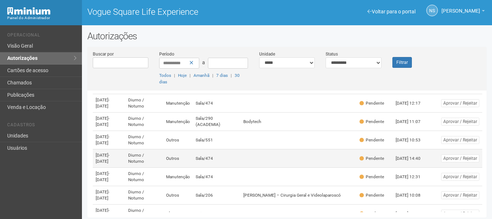 The image size is (492, 219). Describe the element at coordinates (298, 122) in the screenshot. I see `td: Bodytech` at that location.